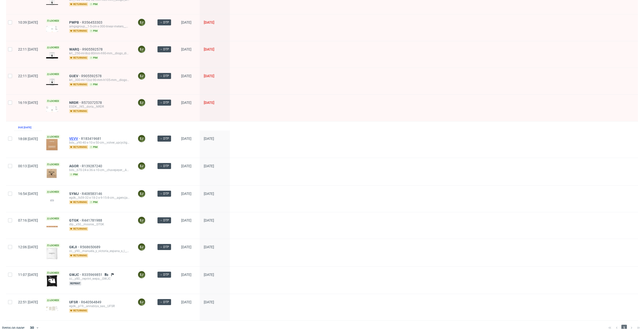  I want to click on a: R183419681, so click(92, 139).